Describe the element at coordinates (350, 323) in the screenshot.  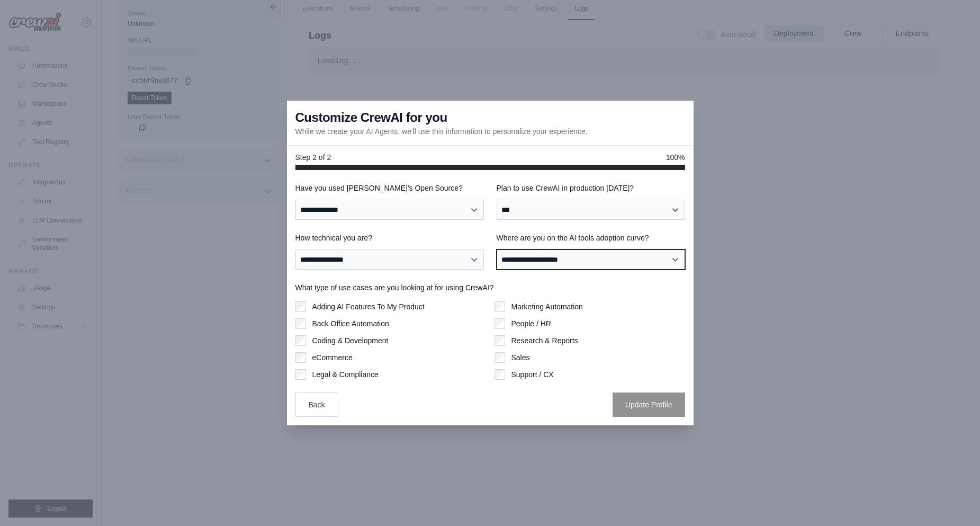
I see `label: Back Office Automation` at that location.